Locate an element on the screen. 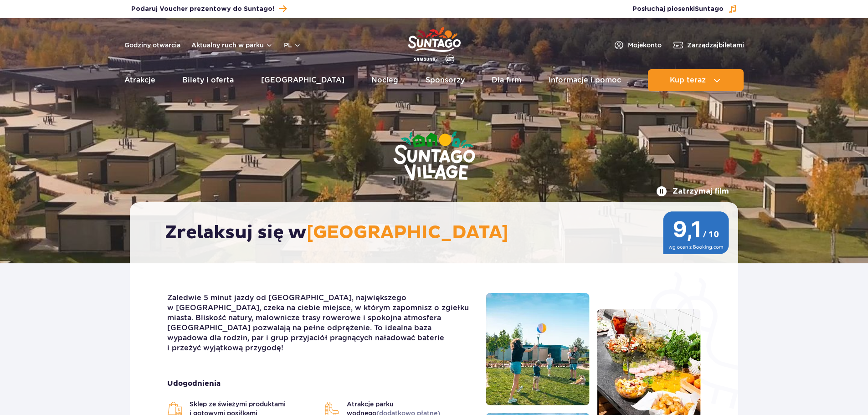 The height and width of the screenshot is (415, 868). a: Bilety i oferta is located at coordinates (208, 80).